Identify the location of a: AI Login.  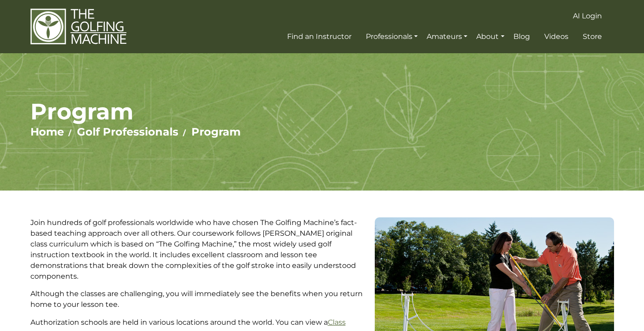
(587, 16).